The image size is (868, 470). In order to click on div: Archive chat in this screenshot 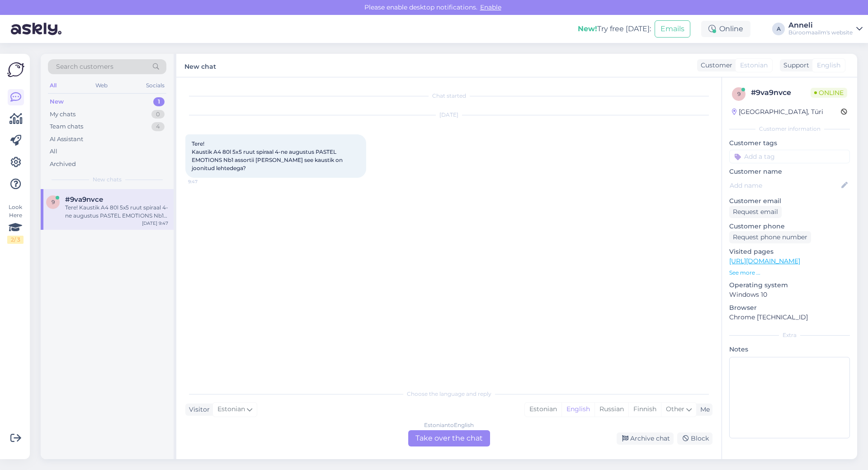, I will do `click(645, 438)`.